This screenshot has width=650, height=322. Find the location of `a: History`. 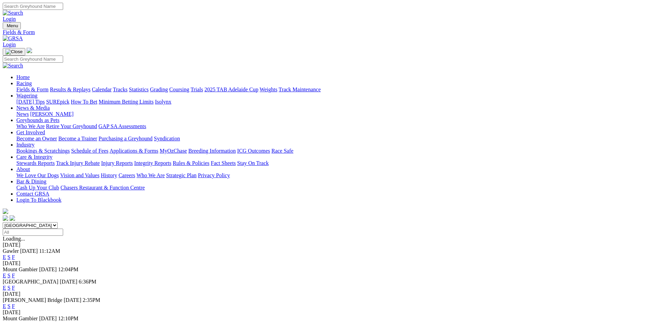

a: History is located at coordinates (109, 175).